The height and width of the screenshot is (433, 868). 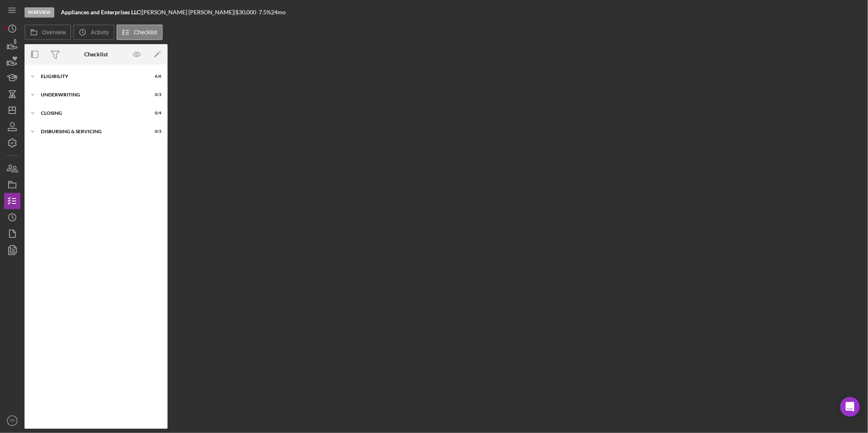 I want to click on div: In Review, so click(x=39, y=12).